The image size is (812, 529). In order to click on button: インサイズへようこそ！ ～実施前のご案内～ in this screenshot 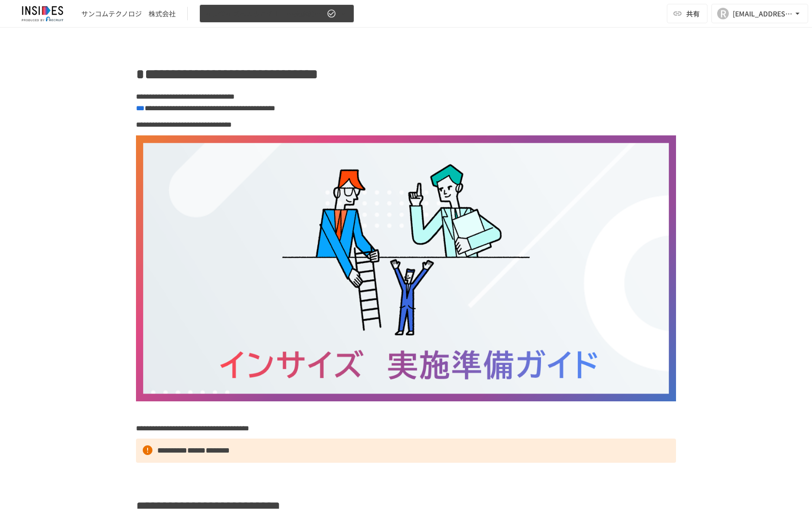, I will do `click(277, 13)`.